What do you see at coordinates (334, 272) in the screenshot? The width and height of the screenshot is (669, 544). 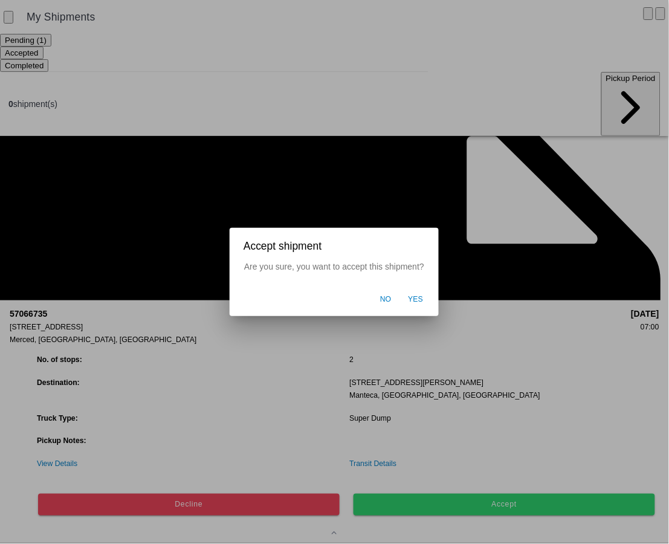 I see `div: Are you sure, you want to accept this shipment?` at bounding box center [334, 272].